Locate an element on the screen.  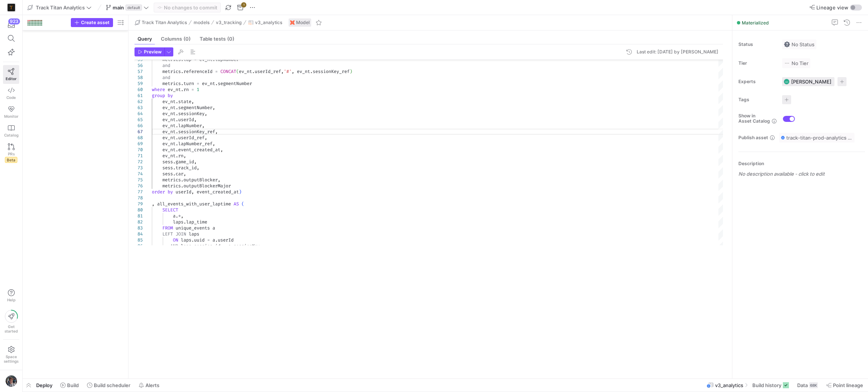
span: Help is located at coordinates (11, 300).